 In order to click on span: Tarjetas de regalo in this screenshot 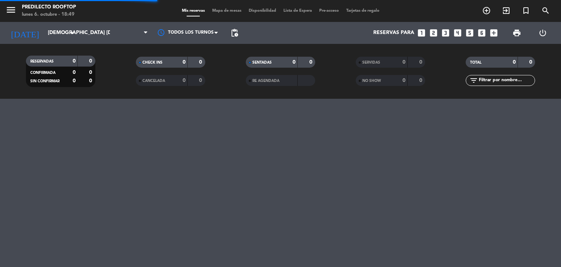, I will do `click(363, 11)`.